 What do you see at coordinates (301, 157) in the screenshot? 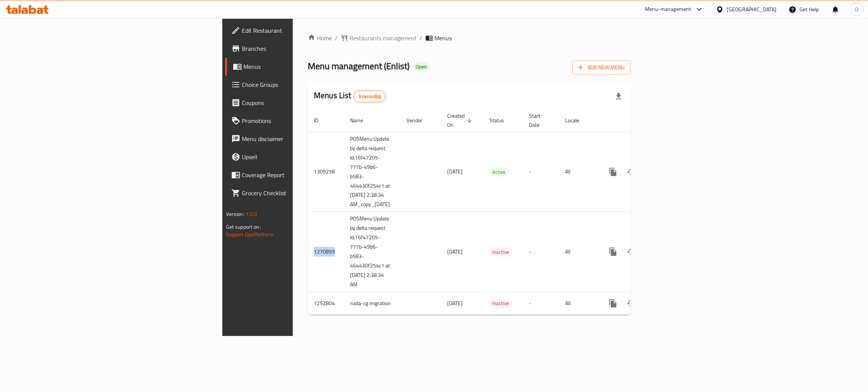
I see `span: Upsell` at bounding box center [301, 157].